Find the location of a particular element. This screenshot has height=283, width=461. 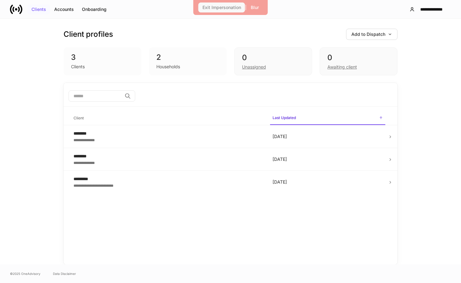

button: Onboarding is located at coordinates (94, 9).